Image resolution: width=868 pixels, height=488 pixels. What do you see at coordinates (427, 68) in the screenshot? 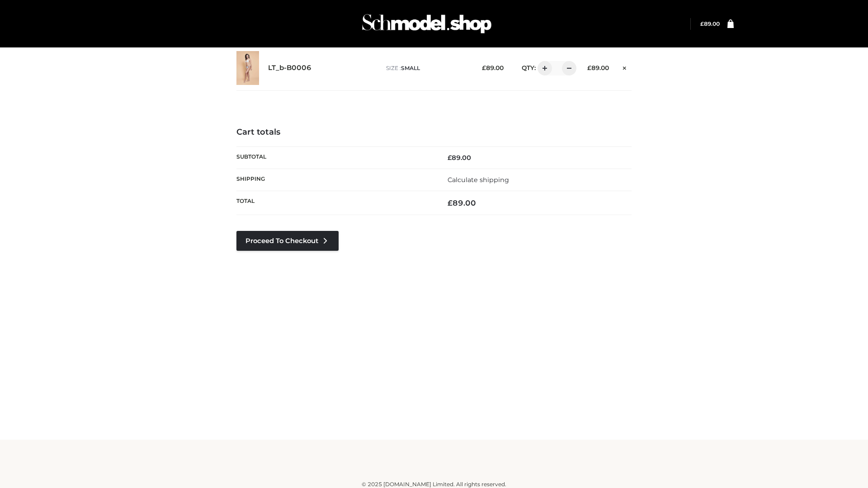
I see `p: size :` at bounding box center [427, 68].